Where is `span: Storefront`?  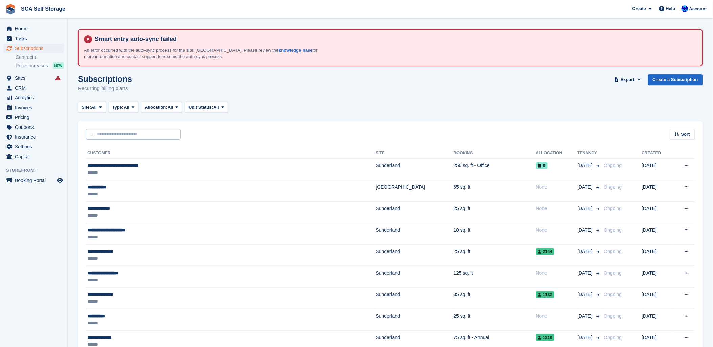 span: Storefront is located at coordinates (37, 171).